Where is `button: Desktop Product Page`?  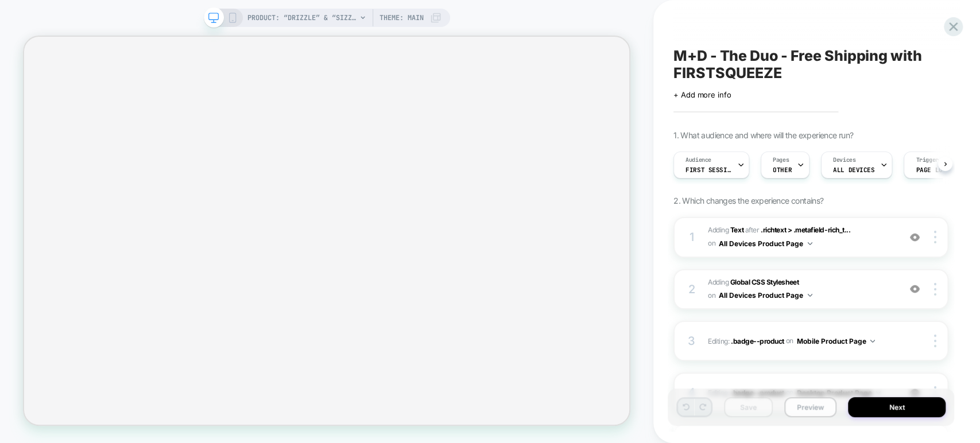
button: Desktop Product Page is located at coordinates (838, 392).